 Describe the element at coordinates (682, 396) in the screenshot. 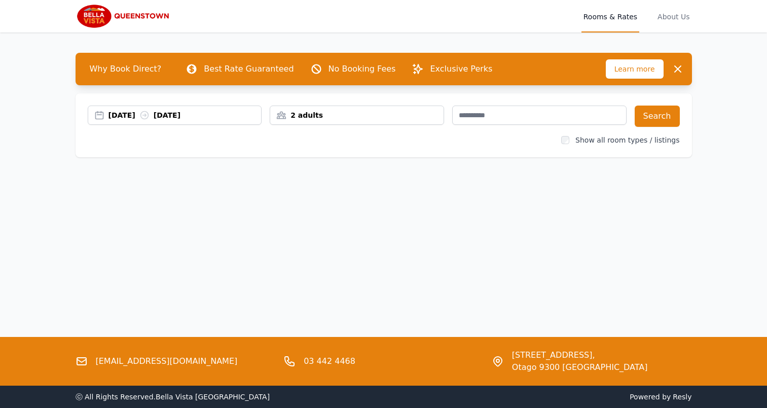

I see `a: Resly` at that location.